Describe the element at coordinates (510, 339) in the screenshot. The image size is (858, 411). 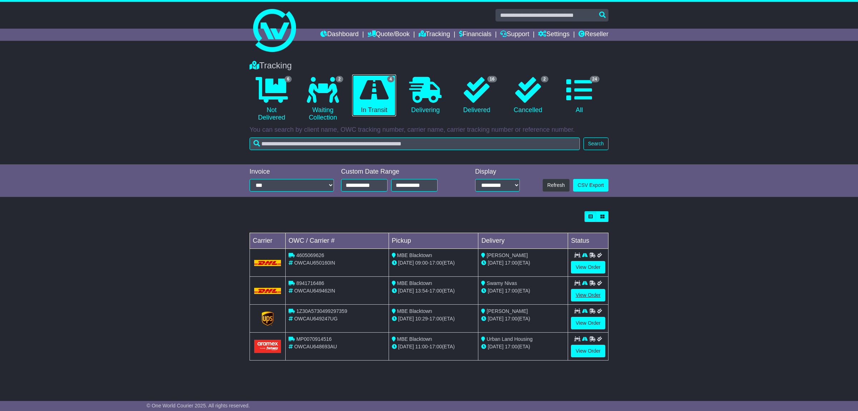
I see `span: Urban Land Housing` at that location.